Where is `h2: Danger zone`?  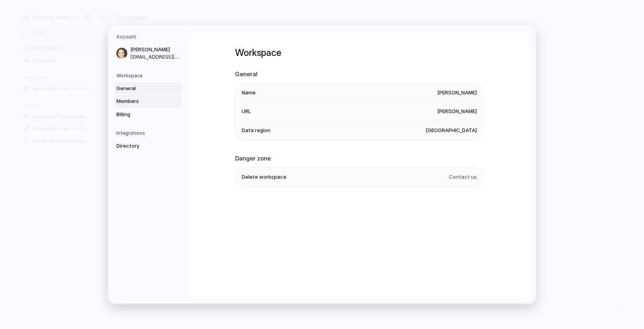
h2: Danger zone is located at coordinates (359, 158).